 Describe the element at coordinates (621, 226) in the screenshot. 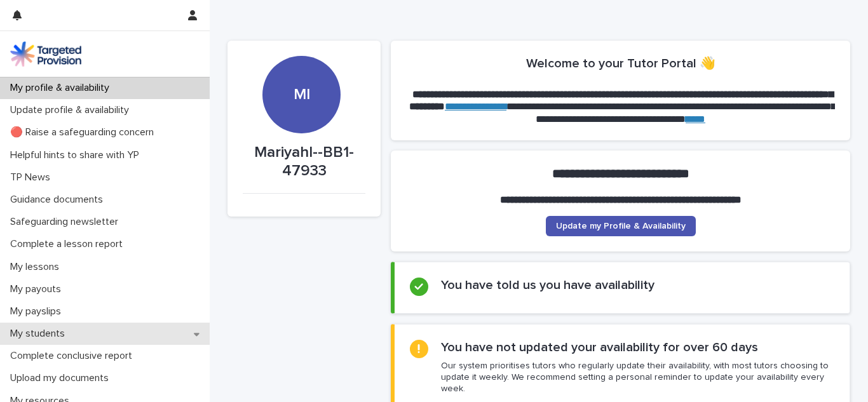

I see `span: Update my Profile & Availability` at that location.